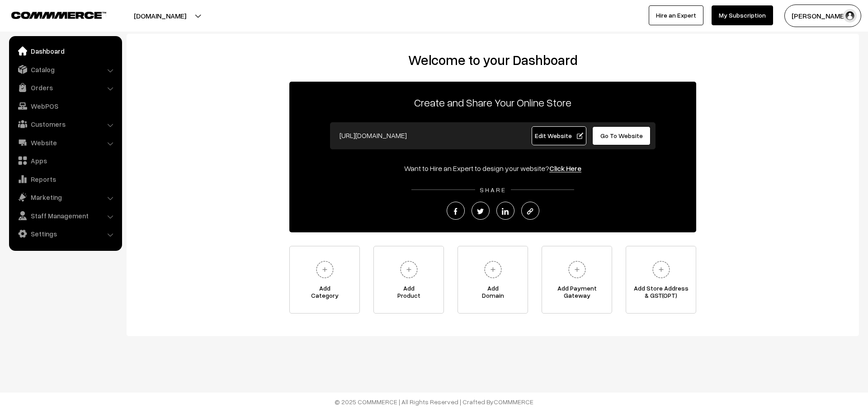 The image size is (868, 411). What do you see at coordinates (493, 103) in the screenshot?
I see `p: Create and Share Your Online Store` at bounding box center [493, 103].